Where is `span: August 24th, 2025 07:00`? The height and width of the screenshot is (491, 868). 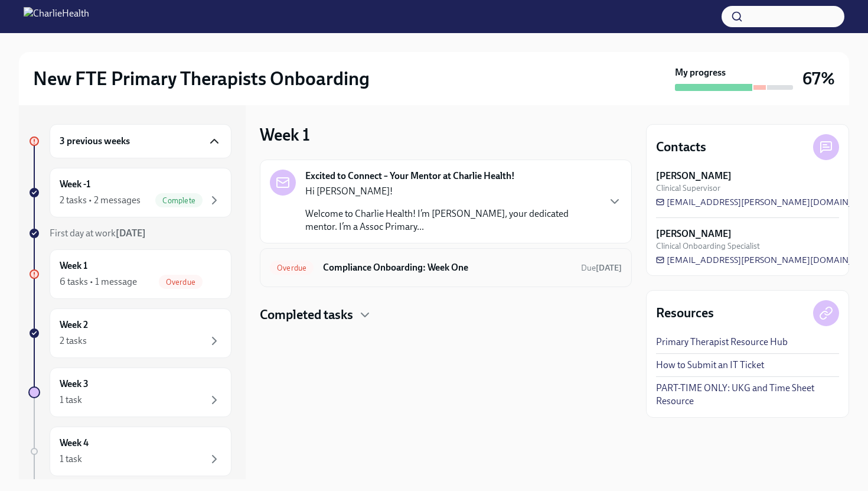
span: August 24th, 2025 07:00 is located at coordinates (602, 267).